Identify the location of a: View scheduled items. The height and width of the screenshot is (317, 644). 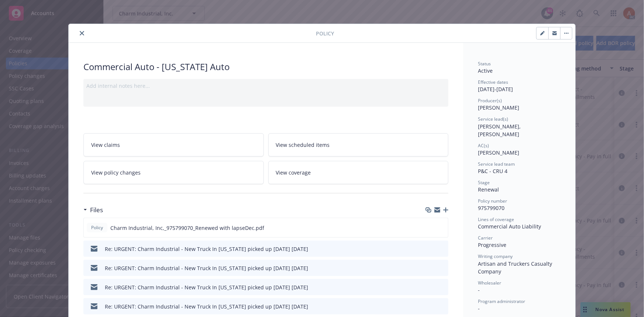
(358, 145).